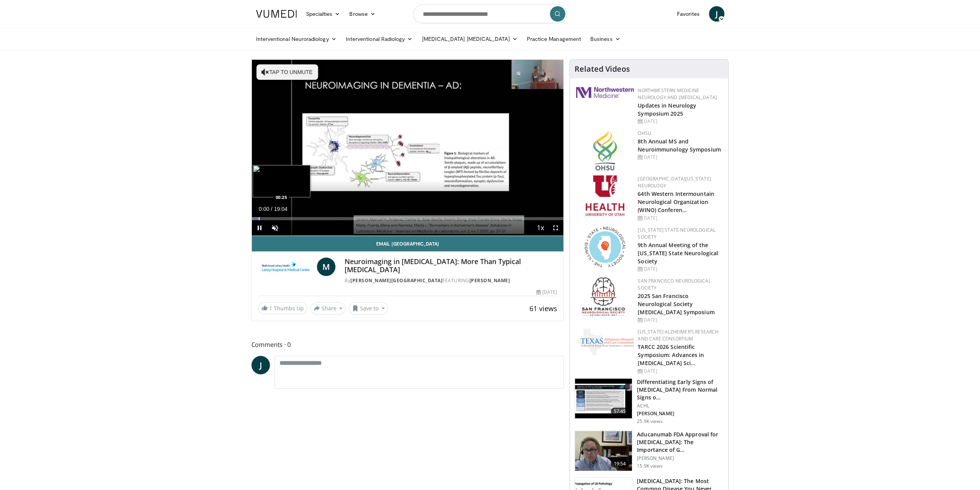 Image resolution: width=980 pixels, height=490 pixels. I want to click on p: 25.9K views, so click(649, 421).